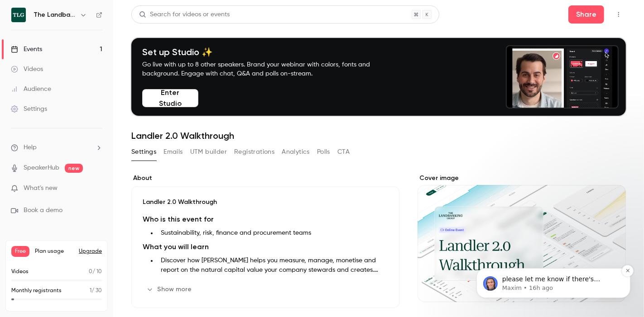  What do you see at coordinates (91, 272) in the screenshot?
I see `span: 0` at bounding box center [91, 272].